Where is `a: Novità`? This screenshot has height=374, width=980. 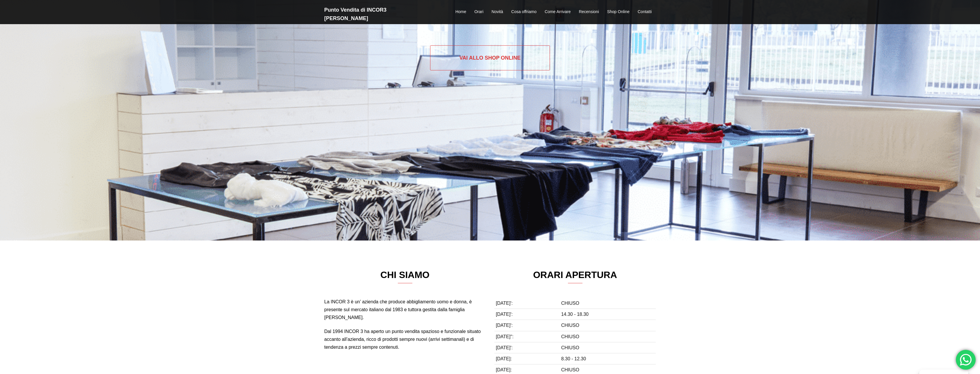
a: Novità is located at coordinates (497, 12).